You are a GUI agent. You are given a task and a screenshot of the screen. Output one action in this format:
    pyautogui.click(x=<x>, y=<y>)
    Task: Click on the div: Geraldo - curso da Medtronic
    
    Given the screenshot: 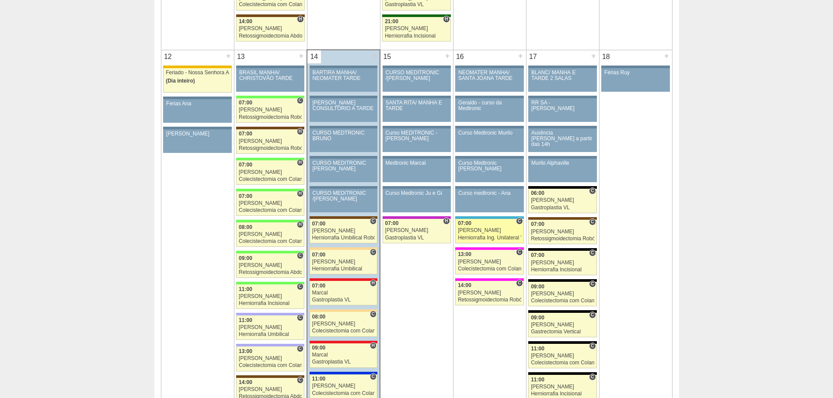 What is the action you would take?
    pyautogui.click(x=489, y=106)
    